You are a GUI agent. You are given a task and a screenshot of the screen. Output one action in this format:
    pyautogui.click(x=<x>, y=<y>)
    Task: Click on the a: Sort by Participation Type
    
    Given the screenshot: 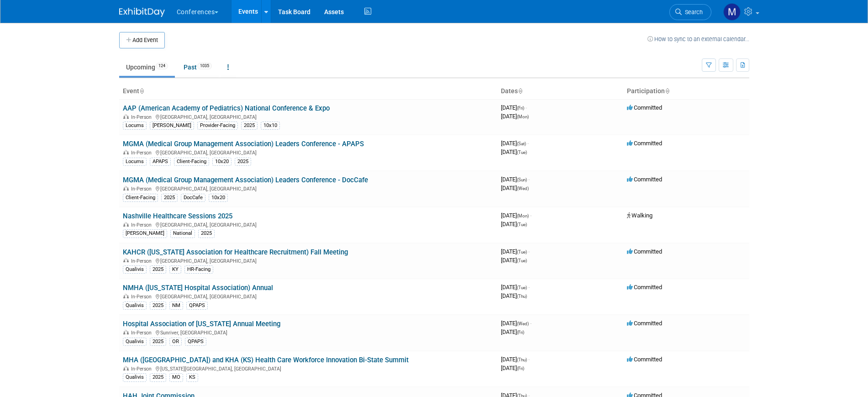 What is the action you would take?
    pyautogui.click(x=667, y=91)
    